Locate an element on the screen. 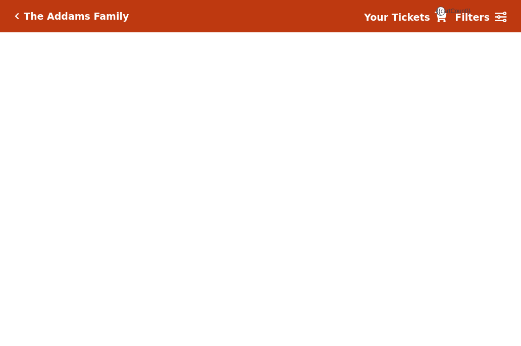  strong: Filters is located at coordinates (472, 17).